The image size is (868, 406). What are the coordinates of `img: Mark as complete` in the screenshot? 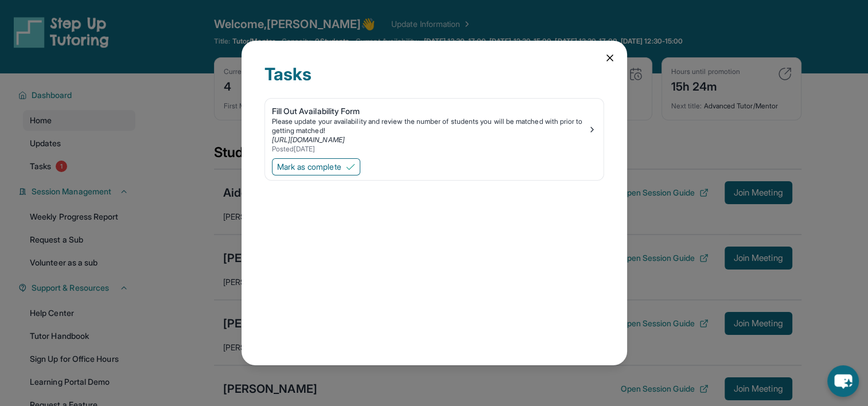 It's located at (350, 167).